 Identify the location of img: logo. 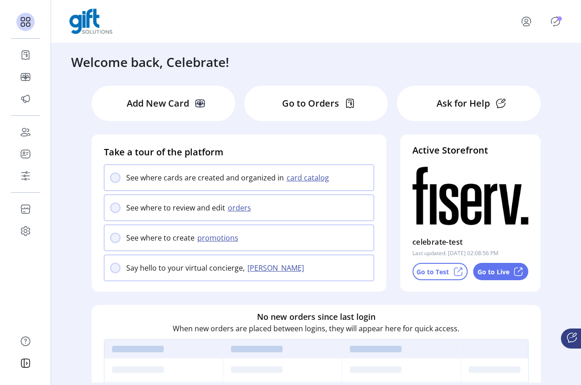
(91, 21).